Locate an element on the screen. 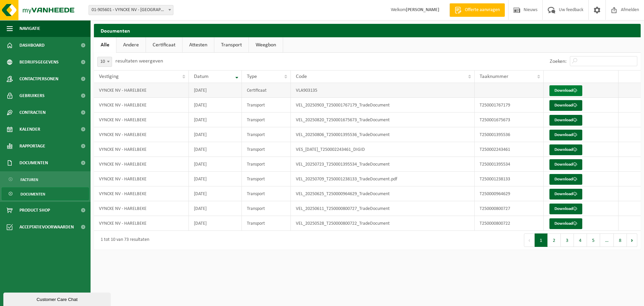 The image size is (644, 306). span: Contactpersonen is located at coordinates (39, 79).